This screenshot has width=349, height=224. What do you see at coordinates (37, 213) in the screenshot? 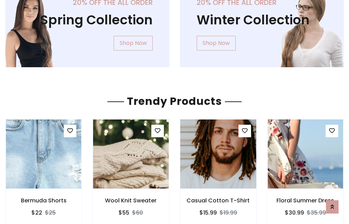
I see `h6: $22` at bounding box center [37, 213].